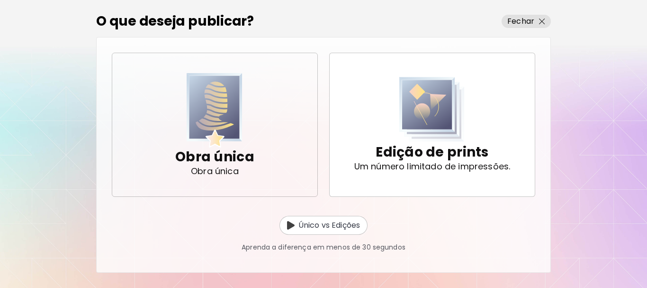  Describe the element at coordinates (215, 125) in the screenshot. I see `button: Unique ArtworkObra únicaObra única` at that location.